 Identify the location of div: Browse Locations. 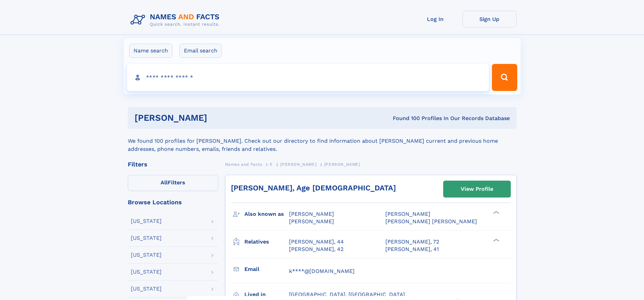
(173, 202).